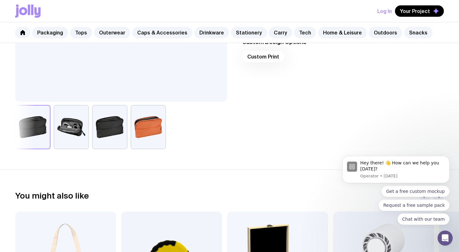  Describe the element at coordinates (386, 33) in the screenshot. I see `a: Outdoors` at that location.